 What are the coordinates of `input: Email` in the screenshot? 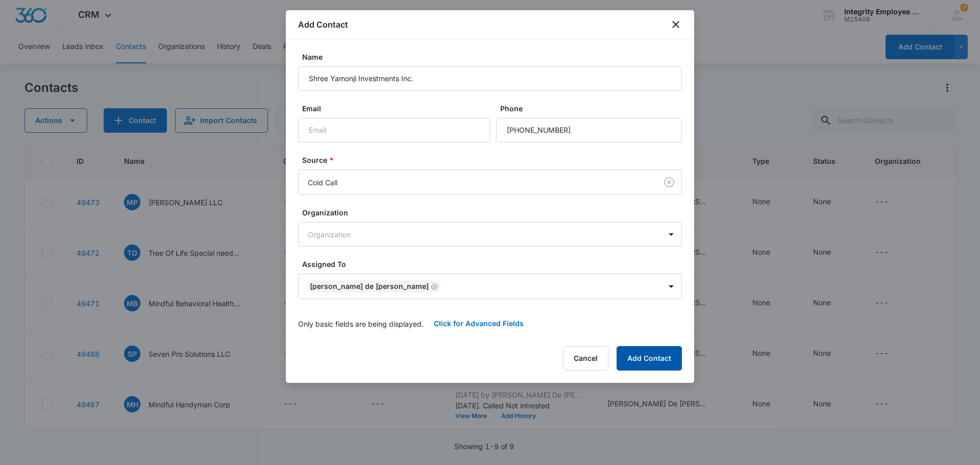 It's located at (394, 130).